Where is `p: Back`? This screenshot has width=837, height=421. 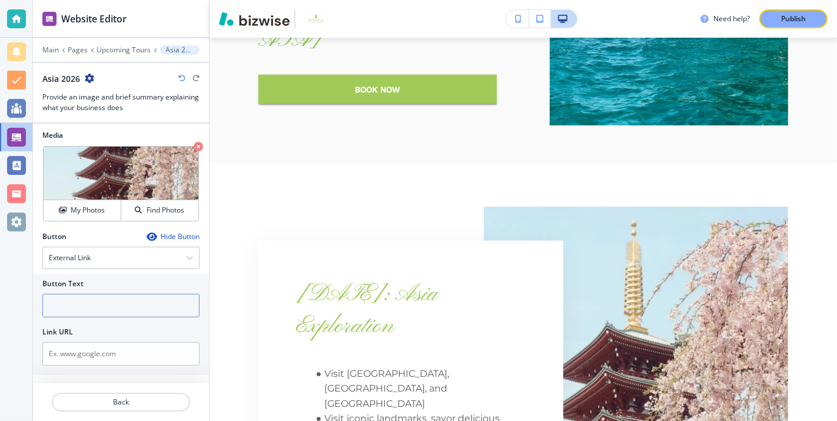 p: Back is located at coordinates (121, 402).